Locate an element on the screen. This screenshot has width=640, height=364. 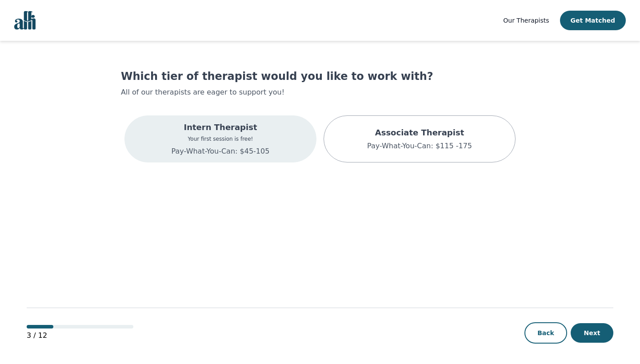
button: Back is located at coordinates (546, 333).